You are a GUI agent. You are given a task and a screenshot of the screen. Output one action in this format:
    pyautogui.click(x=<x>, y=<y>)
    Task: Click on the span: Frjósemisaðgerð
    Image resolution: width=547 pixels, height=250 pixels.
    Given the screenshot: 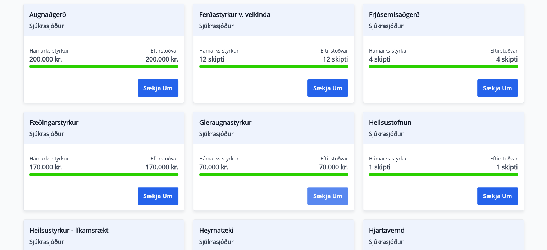 What is the action you would take?
    pyautogui.click(x=443, y=16)
    